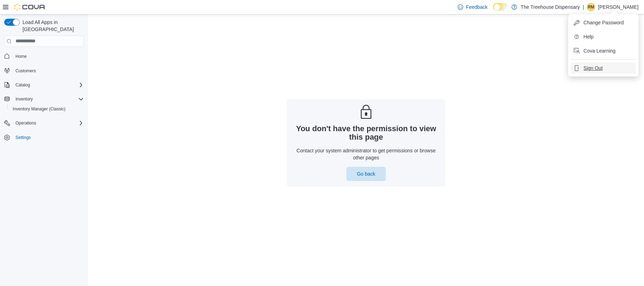  I want to click on span: Cova Learning, so click(599, 51).